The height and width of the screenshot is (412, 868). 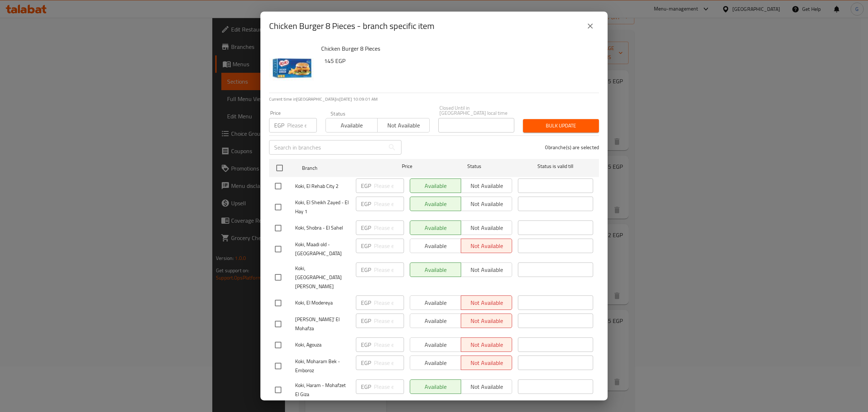 What do you see at coordinates (323, 207) in the screenshot?
I see `span: Koki, El Sheikh Zayed - El Hay 1` at bounding box center [323, 207].